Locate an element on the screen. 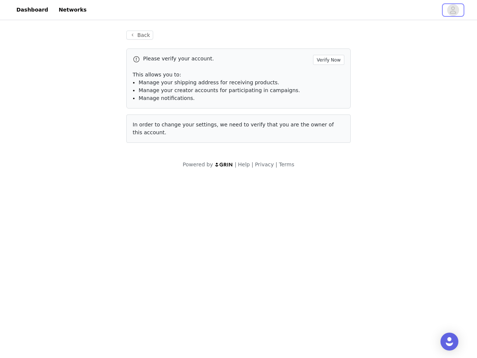 The image size is (477, 358). span: Manage notifications. is located at coordinates (167, 98).